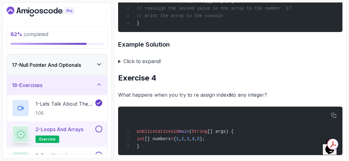  Describe the element at coordinates (57, 135) in the screenshot. I see `button: 2-Loops and Arraysexercise` at that location.